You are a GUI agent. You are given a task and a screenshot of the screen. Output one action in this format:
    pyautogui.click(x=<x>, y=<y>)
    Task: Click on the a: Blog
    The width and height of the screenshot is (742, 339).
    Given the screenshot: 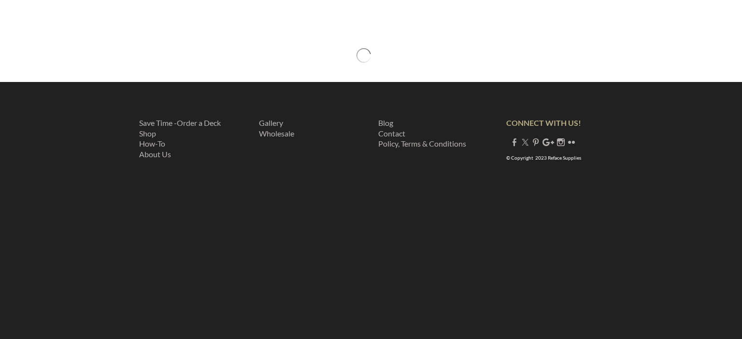 What is the action you would take?
    pyautogui.click(x=385, y=123)
    